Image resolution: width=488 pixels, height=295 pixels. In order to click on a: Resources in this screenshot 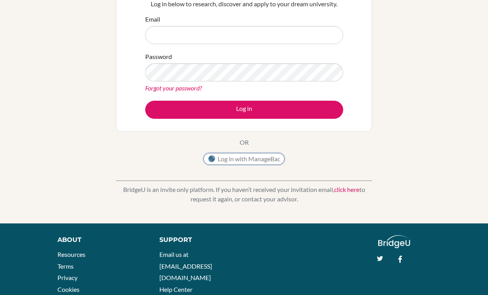, I will do `click(71, 254)`.